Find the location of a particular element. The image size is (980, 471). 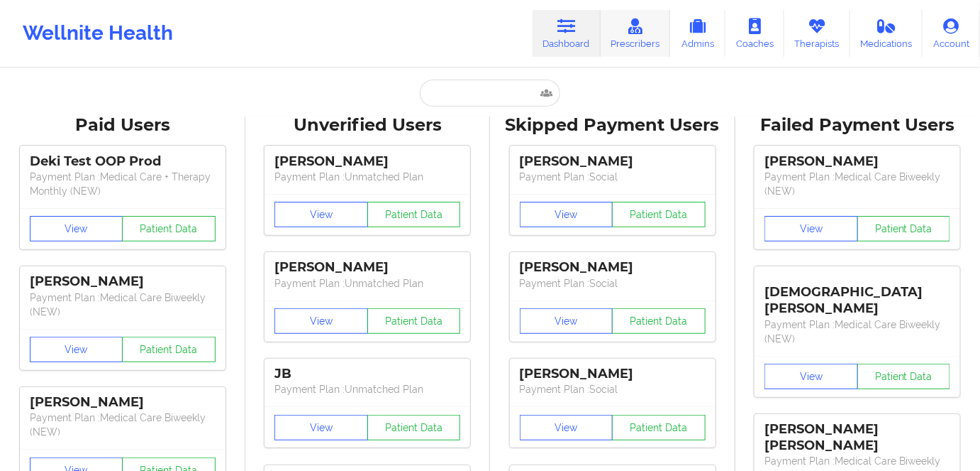

div: Skipped Payment Users is located at coordinates (613, 125).